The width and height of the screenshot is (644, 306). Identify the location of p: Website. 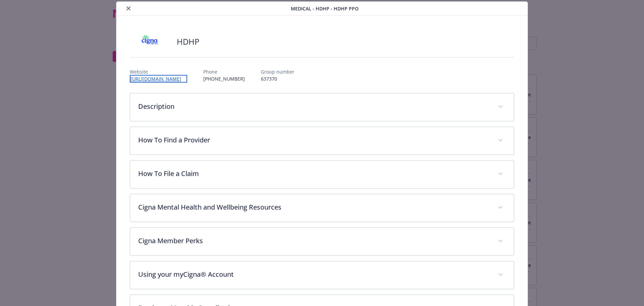
(159, 72).